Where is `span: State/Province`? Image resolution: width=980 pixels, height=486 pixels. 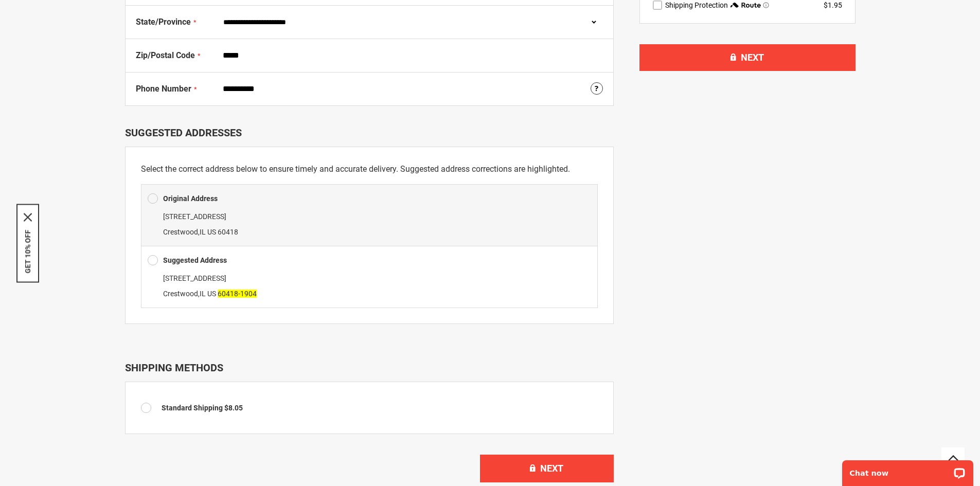
span: State/Province is located at coordinates (163, 22).